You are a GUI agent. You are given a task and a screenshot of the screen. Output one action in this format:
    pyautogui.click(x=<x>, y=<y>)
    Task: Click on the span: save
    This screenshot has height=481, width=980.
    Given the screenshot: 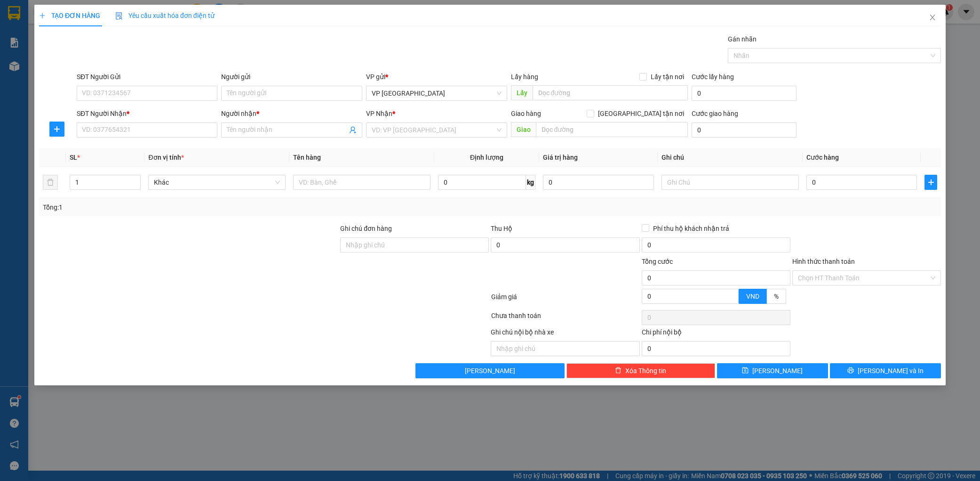 What is the action you would take?
    pyautogui.click(x=746, y=371)
    